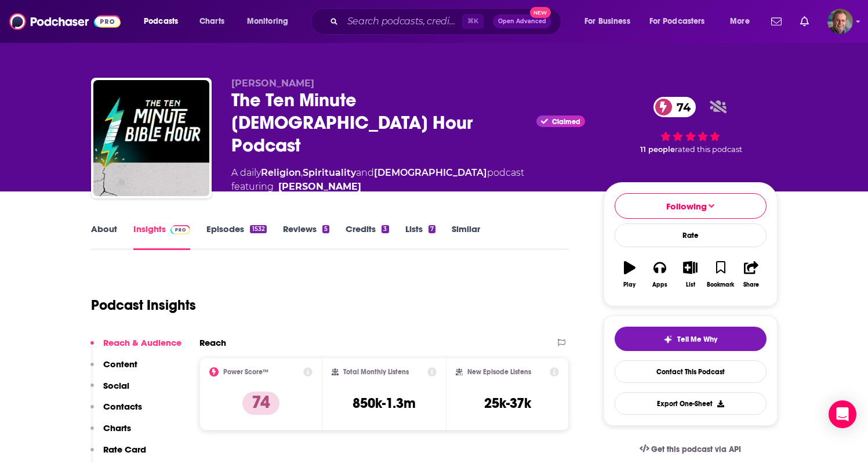 This screenshot has width=868, height=463. What do you see at coordinates (377, 187) in the screenshot?
I see `span: featuring` at bounding box center [377, 187].